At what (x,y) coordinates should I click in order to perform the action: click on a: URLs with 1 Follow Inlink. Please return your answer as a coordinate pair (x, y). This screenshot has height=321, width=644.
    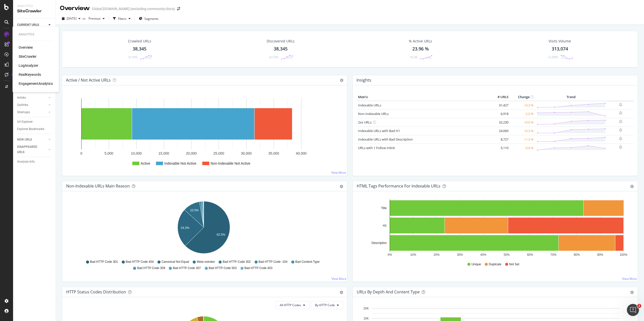
    Looking at the image, I should click on (376, 148).